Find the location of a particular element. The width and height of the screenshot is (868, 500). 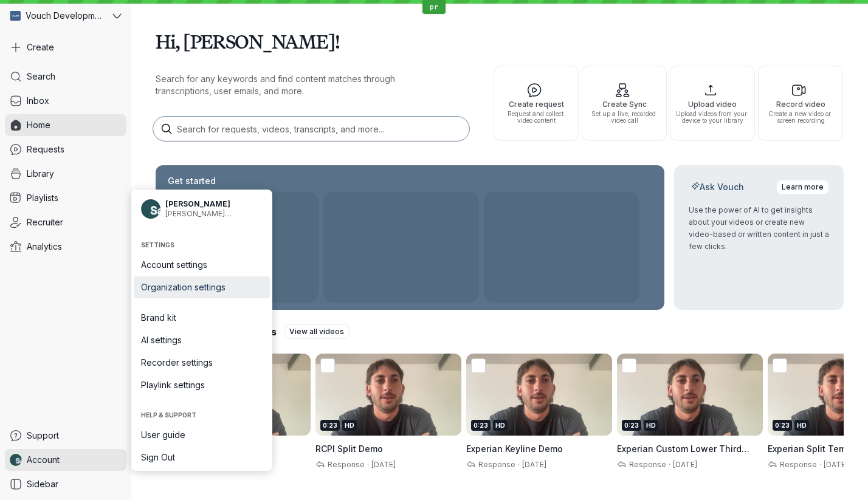

div: Vouch Development Team is located at coordinates (57, 16).